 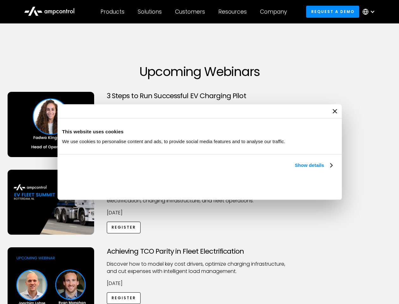 What do you see at coordinates (314, 165) in the screenshot?
I see `a: Show details` at bounding box center [314, 165].